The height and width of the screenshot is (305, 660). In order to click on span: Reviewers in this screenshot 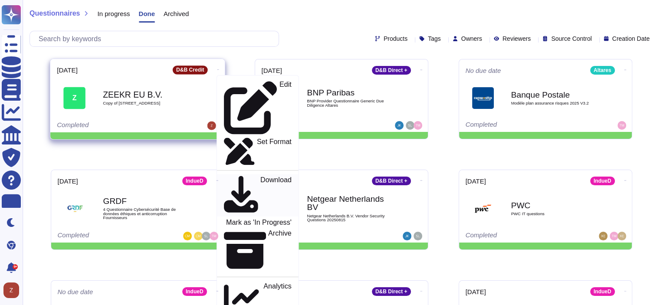, I will do `click(516, 39)`.